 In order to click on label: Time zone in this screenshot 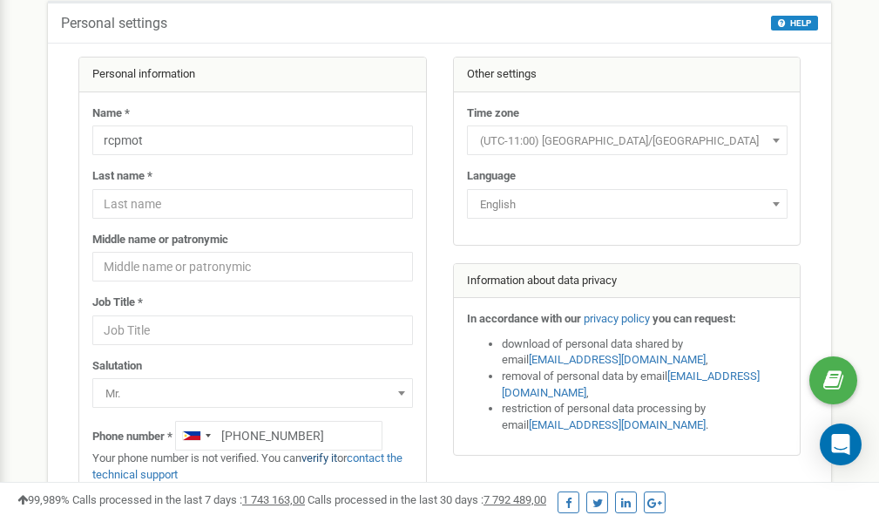, I will do `click(493, 113)`.